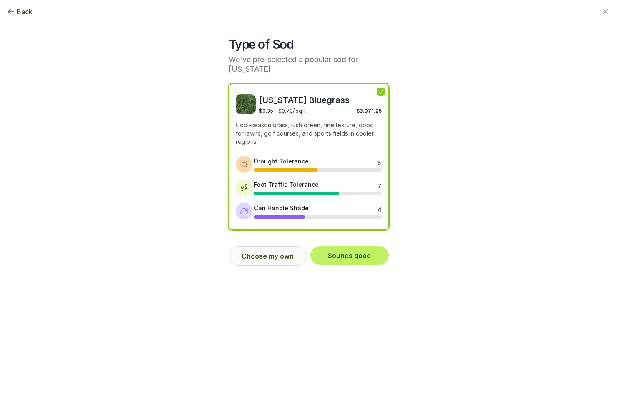  What do you see at coordinates (20, 12) in the screenshot?
I see `button: Back` at bounding box center [20, 12].